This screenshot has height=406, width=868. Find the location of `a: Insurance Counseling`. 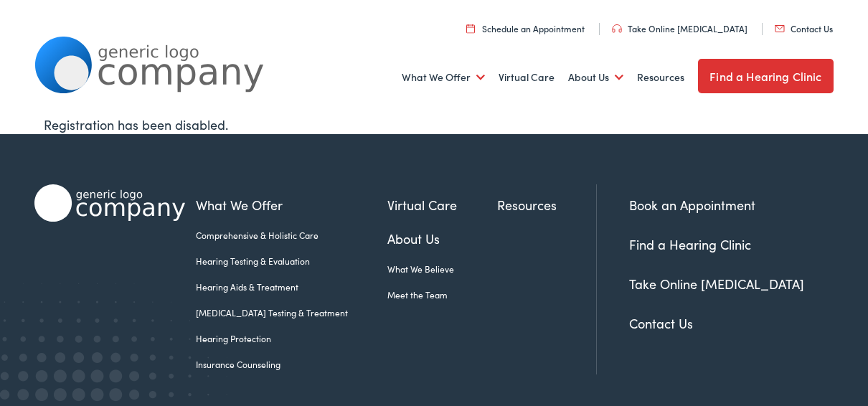

a: Insurance Counseling is located at coordinates (291, 364).